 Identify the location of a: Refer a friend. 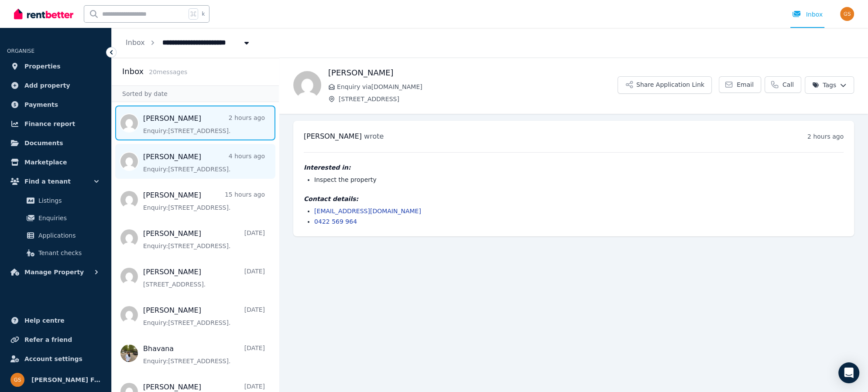
(56, 340).